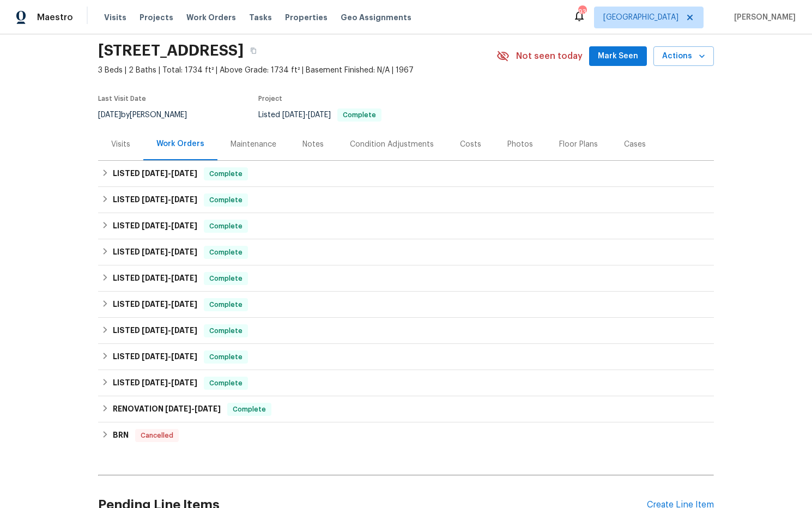 This screenshot has width=812, height=508. I want to click on span: Last Visit Date, so click(122, 99).